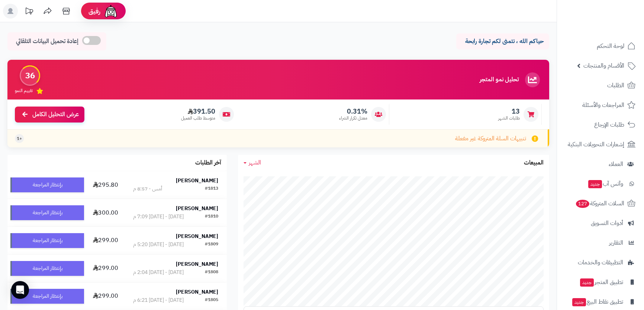 The height and width of the screenshot is (310, 644). Describe the element at coordinates (55, 114) in the screenshot. I see `span: عرض التحليل الكامل` at that location.